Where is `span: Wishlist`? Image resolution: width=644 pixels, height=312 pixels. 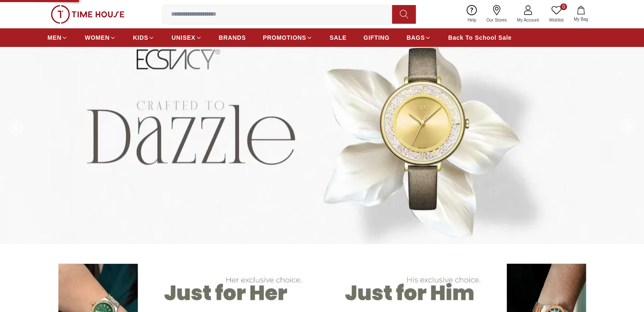 span: Wishlist is located at coordinates (557, 20).